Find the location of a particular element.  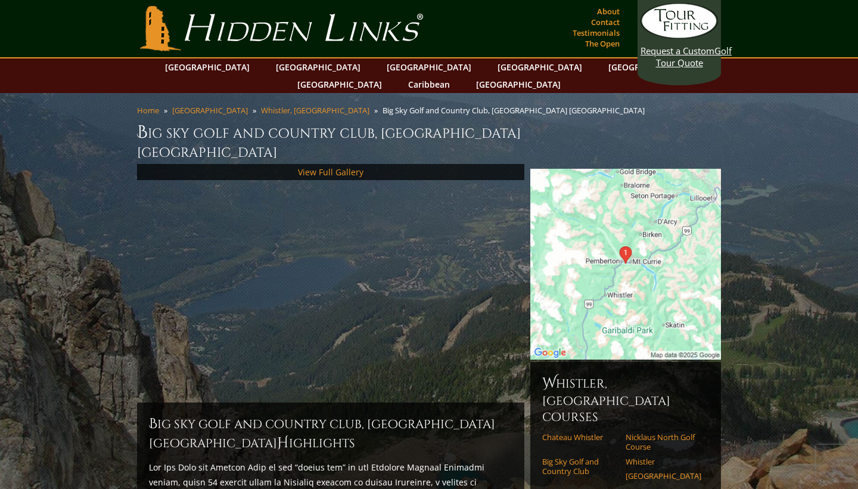

a: Contact is located at coordinates (605, 22).